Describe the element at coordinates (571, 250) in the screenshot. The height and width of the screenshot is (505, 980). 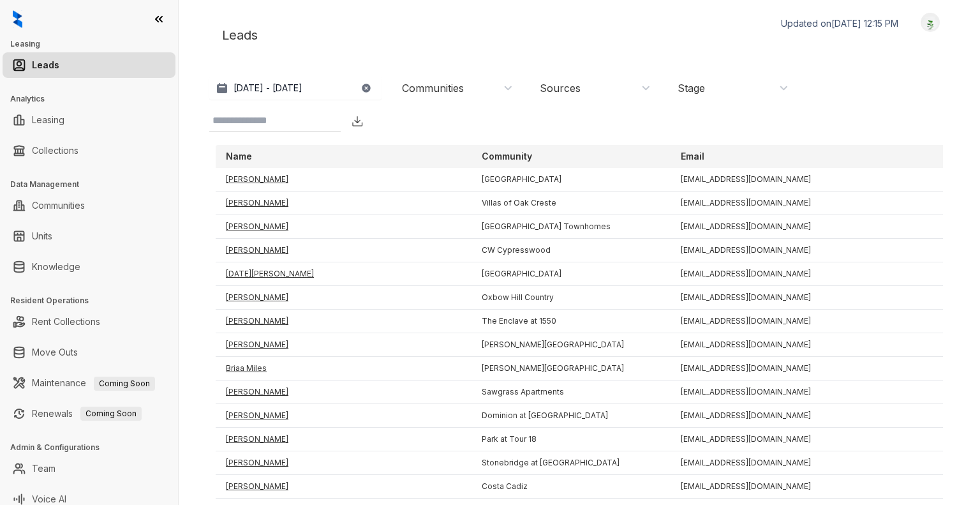
I see `td: CW Cypresswood` at that location.